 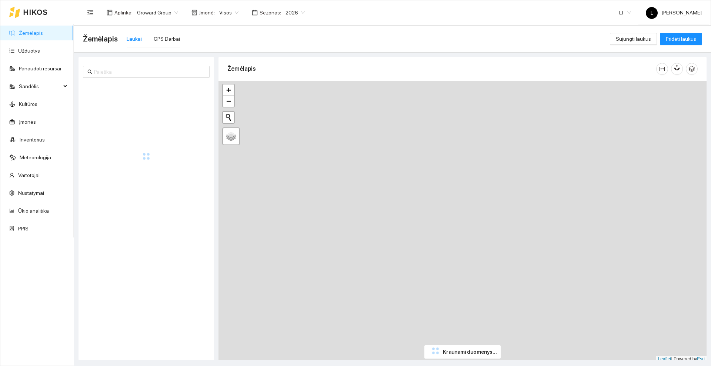 I want to click on a: Ūkio analitika, so click(x=33, y=211).